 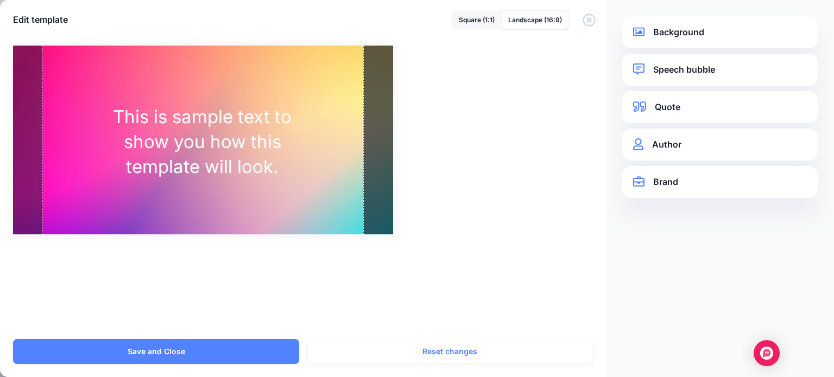 What do you see at coordinates (720, 70) in the screenshot?
I see `a: Speech bubble` at bounding box center [720, 70].